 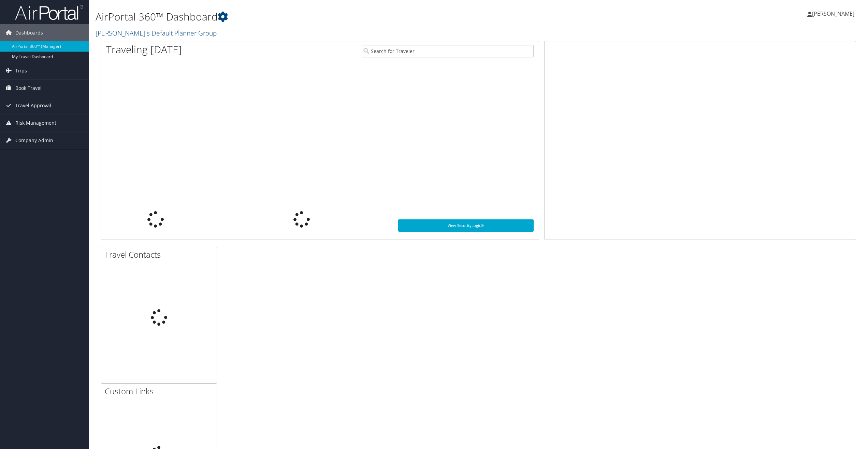 I want to click on h2: Travel Contacts, so click(x=161, y=254).